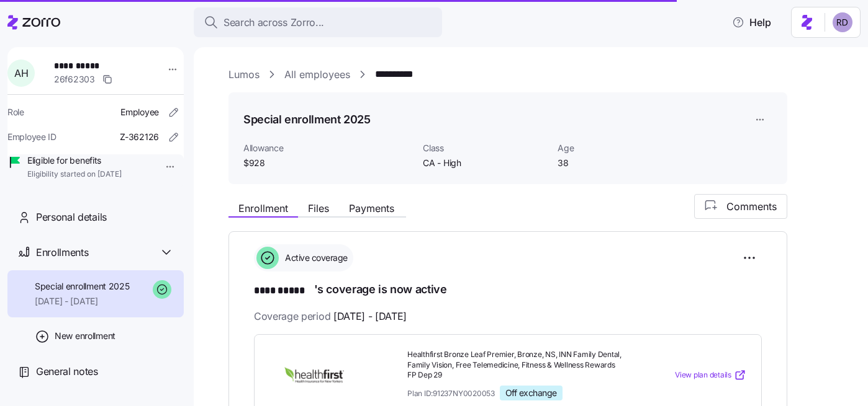  I want to click on span: Employee, so click(140, 112).